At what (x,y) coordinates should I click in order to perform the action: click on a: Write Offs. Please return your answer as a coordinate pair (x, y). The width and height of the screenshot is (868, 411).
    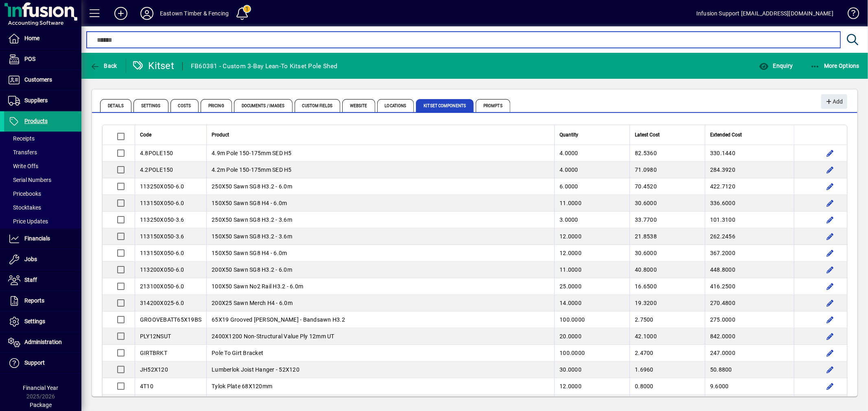
    Looking at the image, I should click on (43, 166).